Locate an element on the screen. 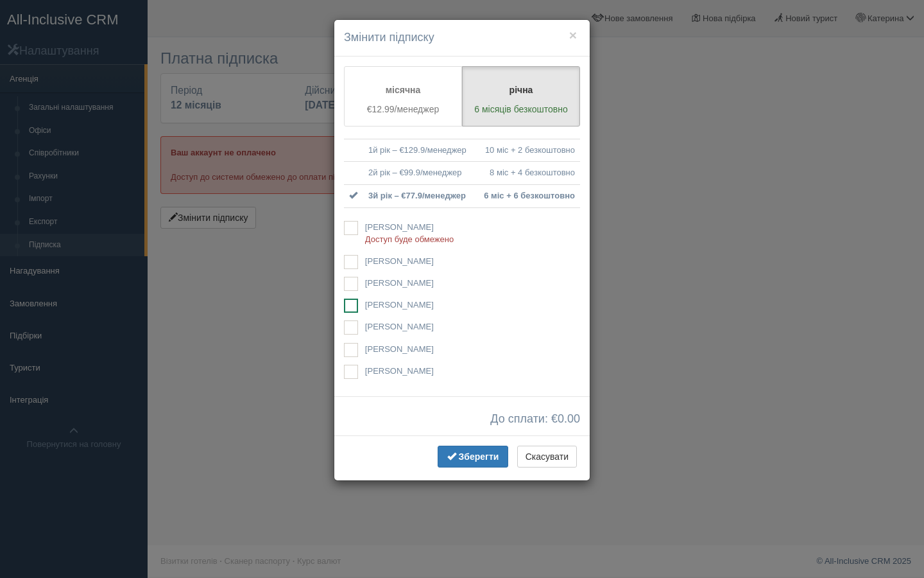 Image resolution: width=924 pixels, height=578 pixels. button: Зберегти is located at coordinates (473, 456).